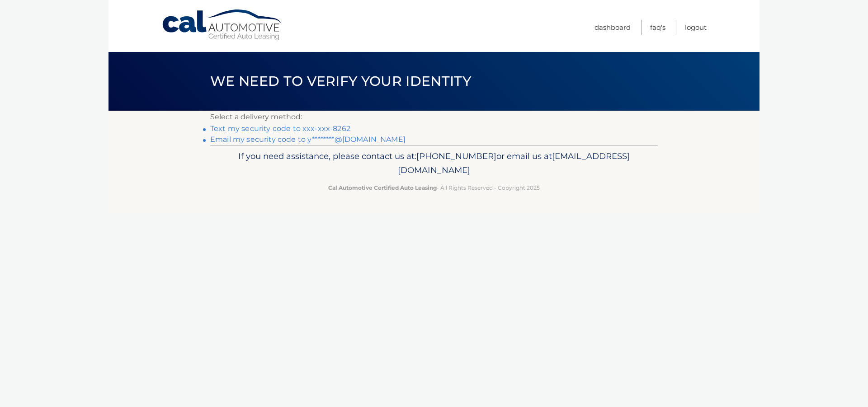 The image size is (868, 407). Describe the element at coordinates (658, 27) in the screenshot. I see `a: FAQ's` at that location.